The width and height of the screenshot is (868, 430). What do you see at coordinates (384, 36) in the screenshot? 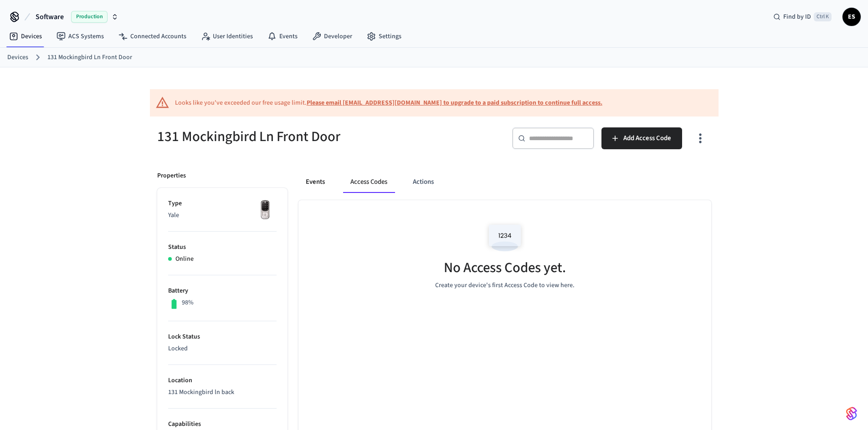
I see `a: Settings` at bounding box center [384, 36].